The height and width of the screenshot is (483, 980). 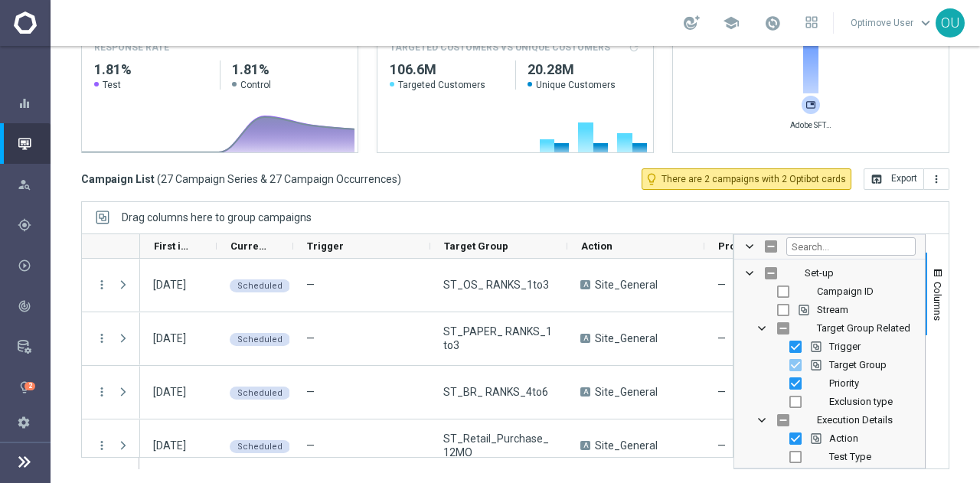 I want to click on div: Test Type Column, so click(x=829, y=457).